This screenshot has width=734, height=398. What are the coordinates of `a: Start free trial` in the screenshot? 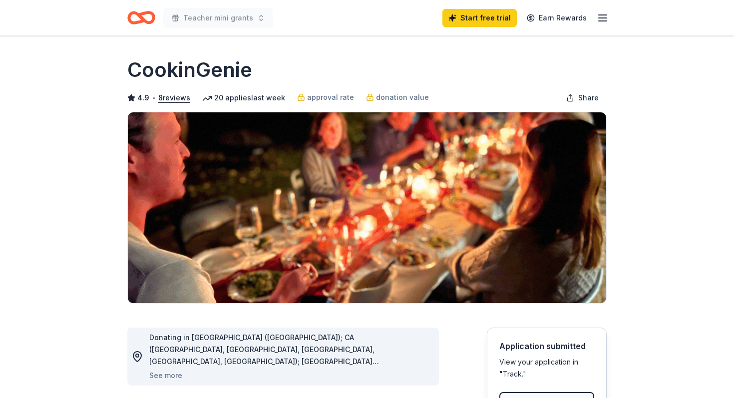 It's located at (479, 18).